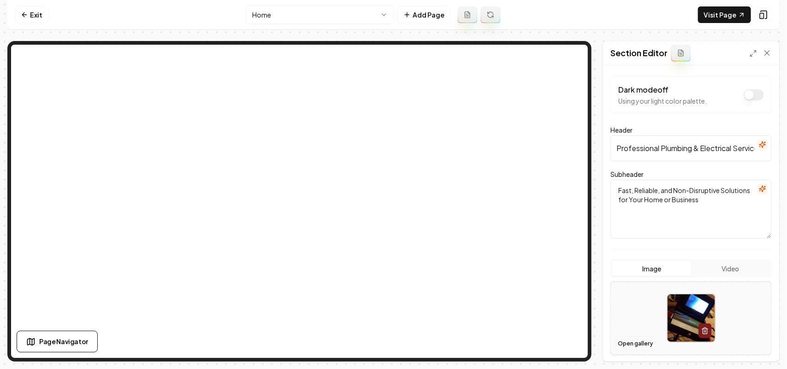 The height and width of the screenshot is (369, 787). What do you see at coordinates (636, 344) in the screenshot?
I see `button: Open gallery` at bounding box center [636, 344].